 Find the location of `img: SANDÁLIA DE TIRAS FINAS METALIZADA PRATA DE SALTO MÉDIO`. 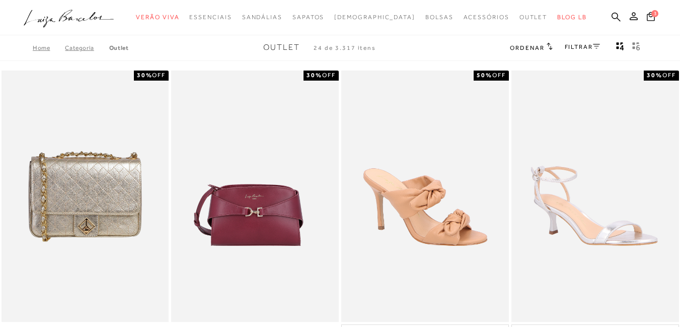

img: SANDÁLIA DE TIRAS FINAS METALIZADA PRATA DE SALTO MÉDIO is located at coordinates (595, 196).